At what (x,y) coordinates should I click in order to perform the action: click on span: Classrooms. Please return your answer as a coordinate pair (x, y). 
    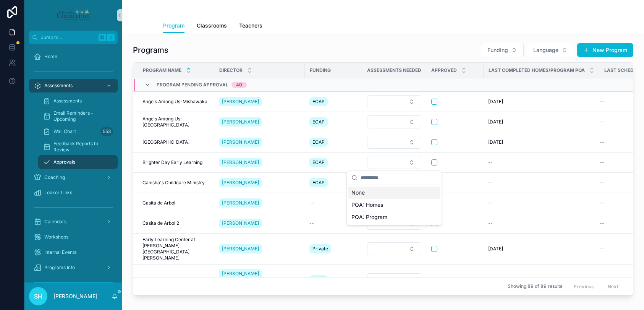
    Looking at the image, I should click on (211, 26).